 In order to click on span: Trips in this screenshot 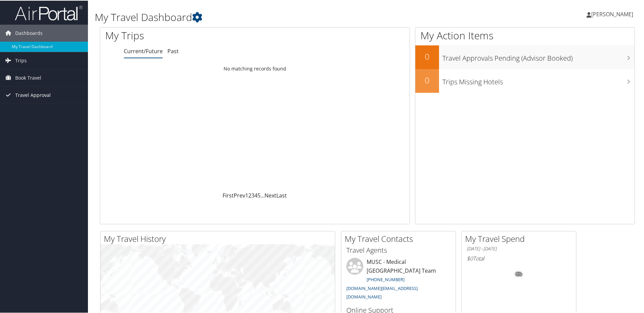, I will do `click(21, 60)`.